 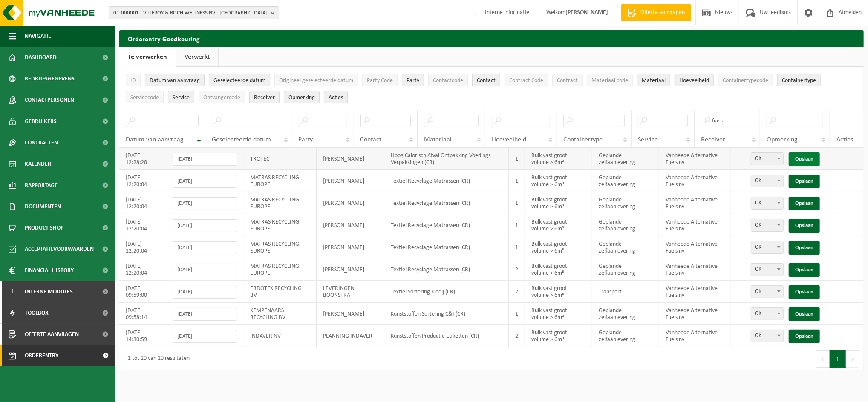 What do you see at coordinates (40, 58) in the screenshot?
I see `span: Dashboard` at bounding box center [40, 58].